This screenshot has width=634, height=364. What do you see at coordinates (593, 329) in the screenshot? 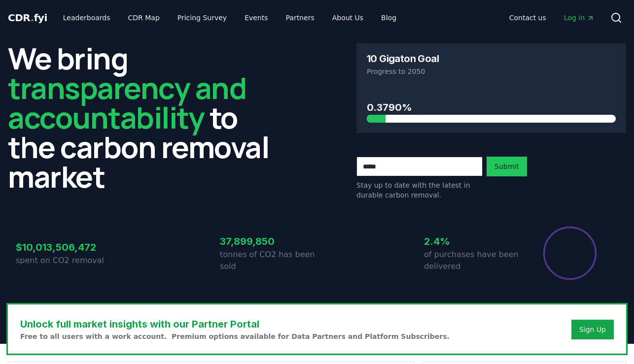
I see `div: Sign Up` at bounding box center [593, 329].